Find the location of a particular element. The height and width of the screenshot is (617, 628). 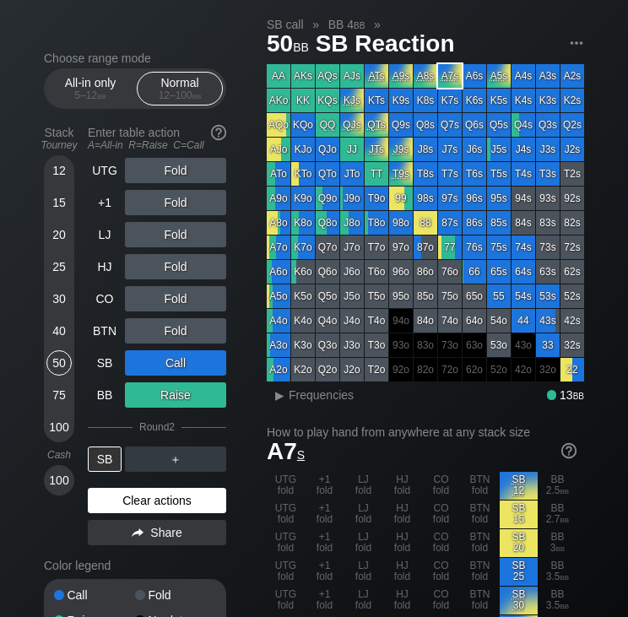

div: BTN is located at coordinates (105, 331).